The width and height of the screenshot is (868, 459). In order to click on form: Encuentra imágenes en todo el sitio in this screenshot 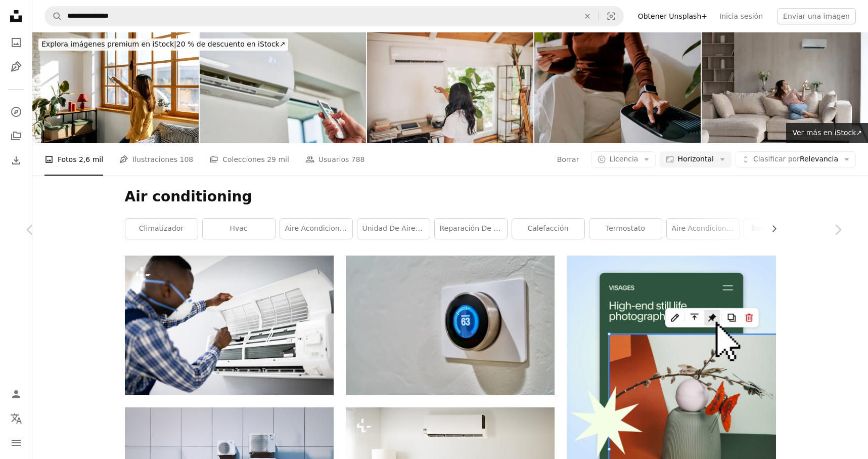, I will do `click(334, 16)`.